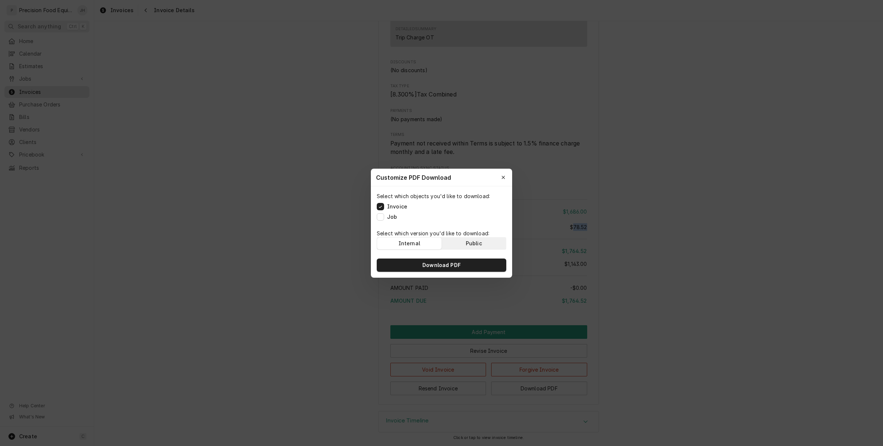 This screenshot has height=446, width=883. Describe the element at coordinates (474, 243) in the screenshot. I see `div: Public` at that location.